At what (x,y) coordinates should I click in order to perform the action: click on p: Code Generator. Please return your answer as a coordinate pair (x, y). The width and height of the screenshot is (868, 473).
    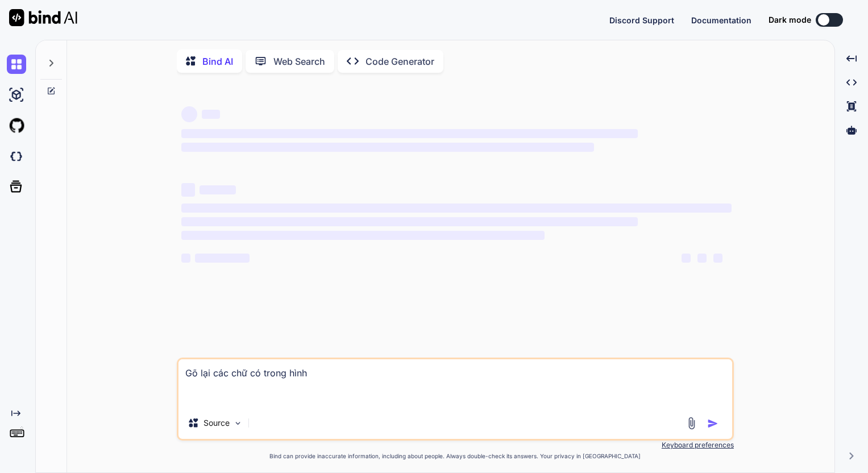
    Looking at the image, I should click on (399, 62).